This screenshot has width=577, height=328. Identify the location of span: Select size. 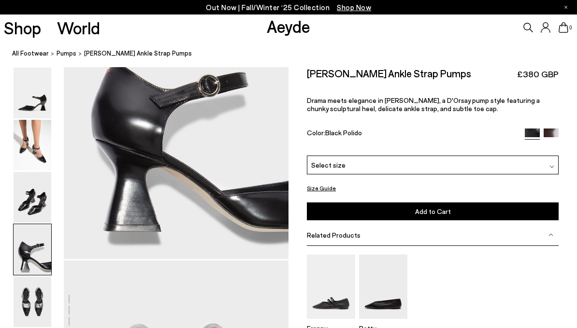
(328, 165).